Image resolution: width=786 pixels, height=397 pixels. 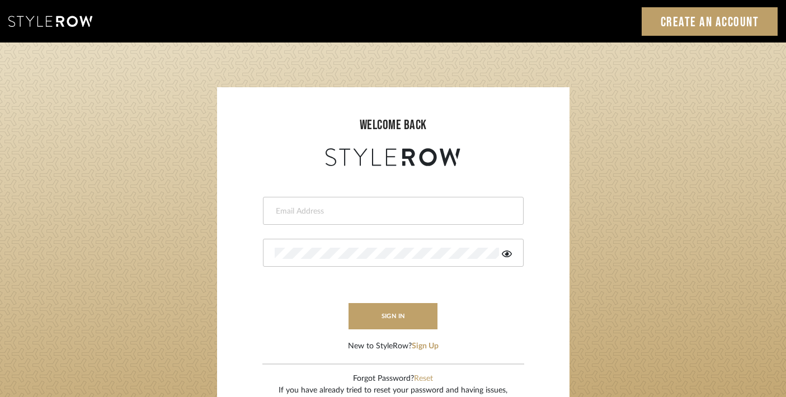 What do you see at coordinates (393, 125) in the screenshot?
I see `div: welcome back` at bounding box center [393, 125].